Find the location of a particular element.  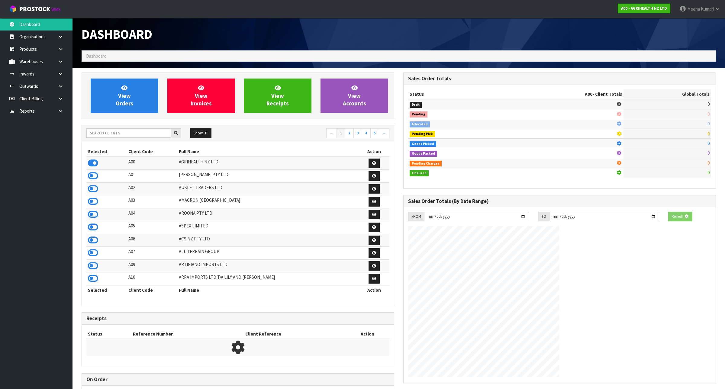

a: A00 - AGRIHEALTH NZ LTD is located at coordinates (644, 8).